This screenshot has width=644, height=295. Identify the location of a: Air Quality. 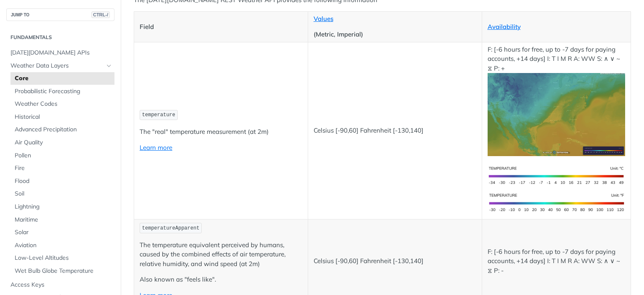
(63, 143).